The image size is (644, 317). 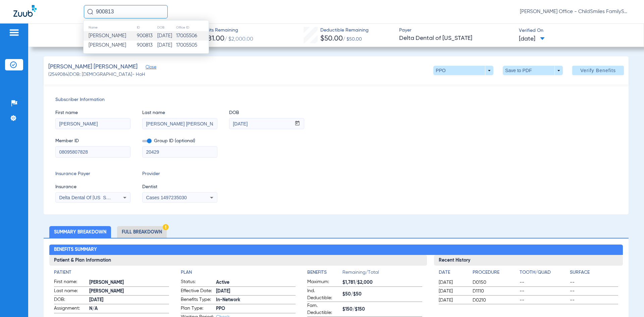 I want to click on th: Name, so click(x=110, y=28).